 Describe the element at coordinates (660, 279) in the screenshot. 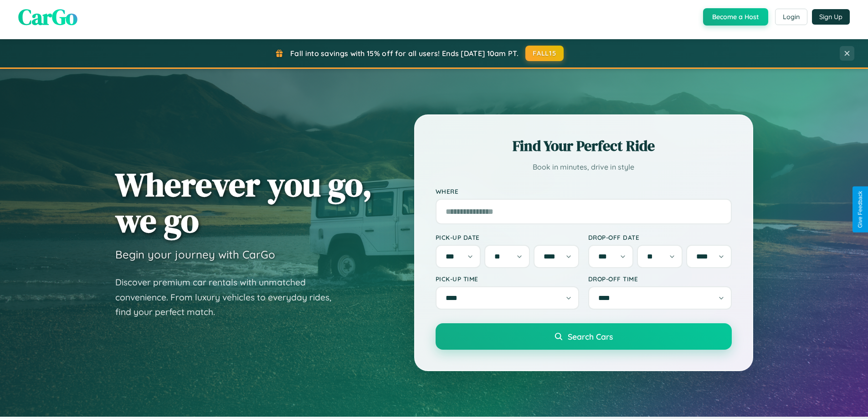

I see `label: Drop-off Time` at that location.